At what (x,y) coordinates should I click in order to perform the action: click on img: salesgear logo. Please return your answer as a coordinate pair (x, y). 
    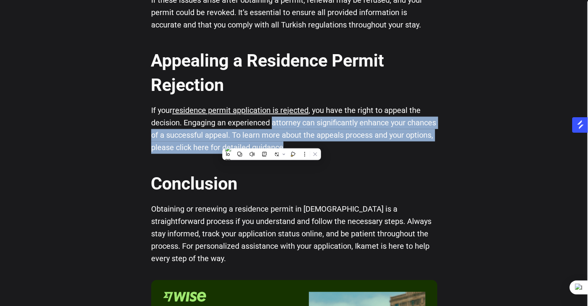
    Looking at the image, I should click on (580, 124).